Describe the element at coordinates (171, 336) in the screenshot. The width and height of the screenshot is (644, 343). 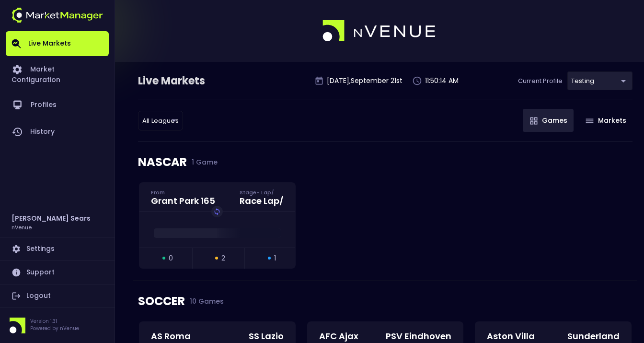
I see `div: AS Roma` at that location.